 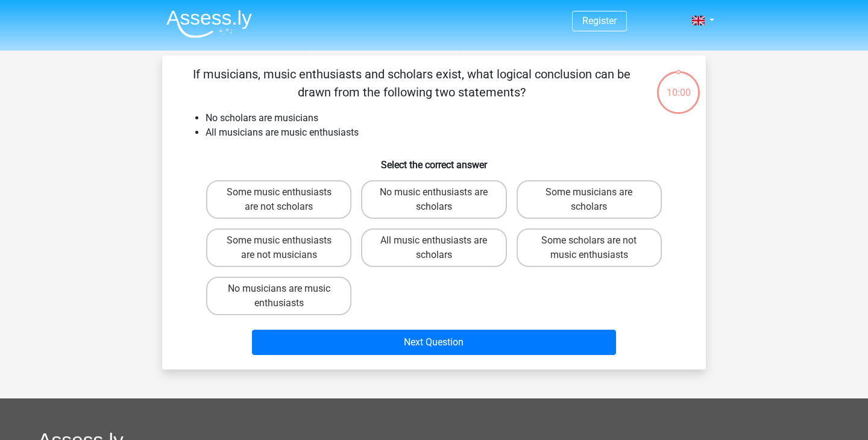 I want to click on label: No music enthusiasts are scholars, so click(x=434, y=199).